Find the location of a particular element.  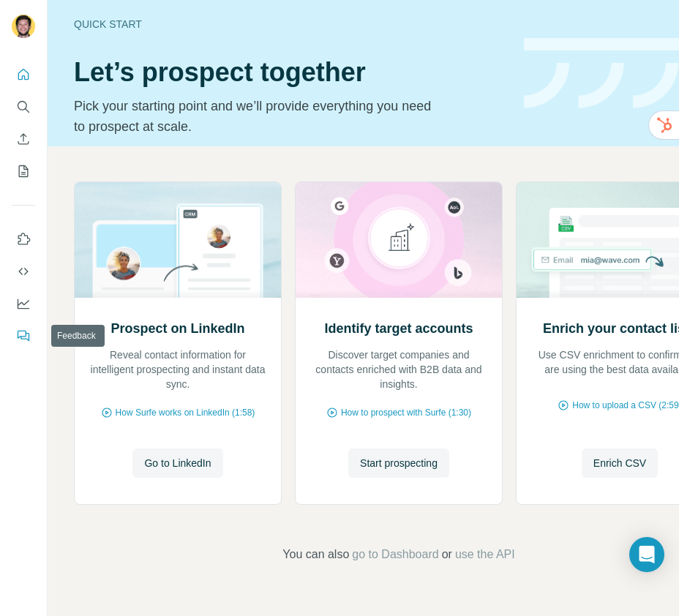

div: Quick start is located at coordinates (290, 25).